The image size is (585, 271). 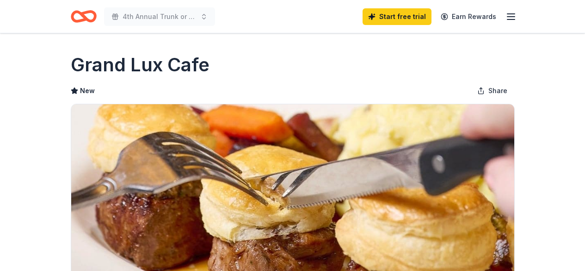 What do you see at coordinates (140, 65) in the screenshot?
I see `h1: Grand Lux Cafe` at bounding box center [140, 65].